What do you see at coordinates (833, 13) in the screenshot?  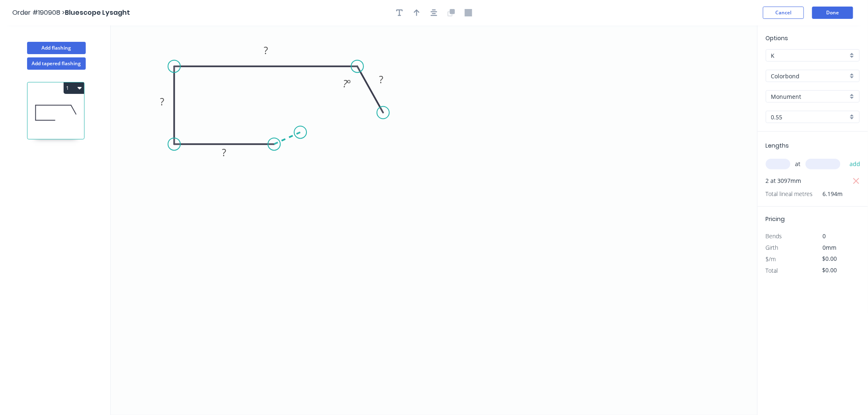 I see `button: Done` at bounding box center [833, 13].